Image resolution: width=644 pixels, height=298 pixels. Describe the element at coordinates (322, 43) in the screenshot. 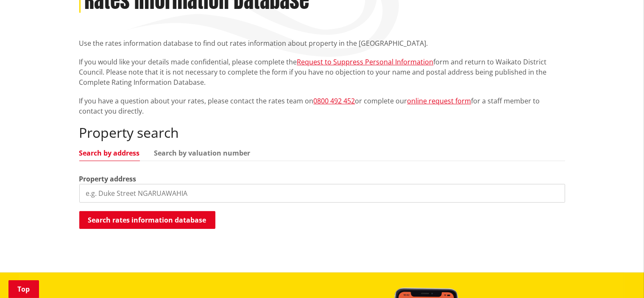

I see `p: Use the rates information database to find out rates information about property in the [GEOGRAPHI...` at that location.